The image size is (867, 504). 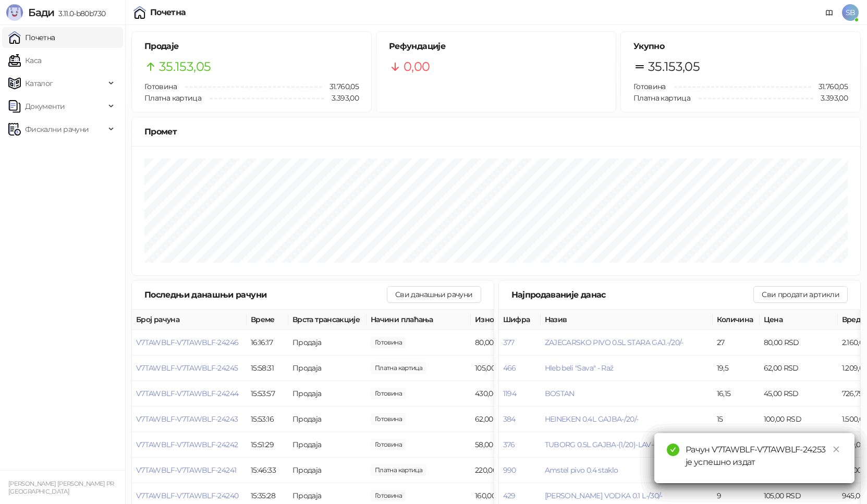 I want to click on span: V7TAWBLF-V7TAWBLF-24240, so click(x=187, y=496).